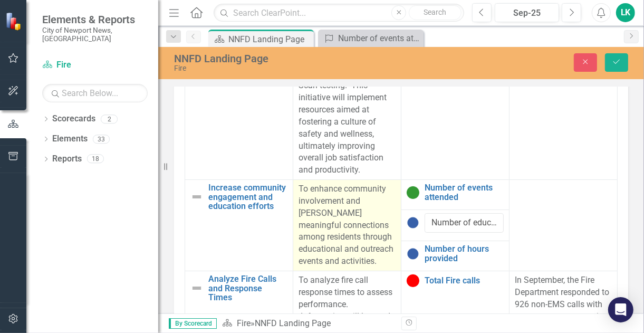 The image size is (644, 333). What do you see at coordinates (413, 281) in the screenshot?
I see `img: Below Target` at bounding box center [413, 281].